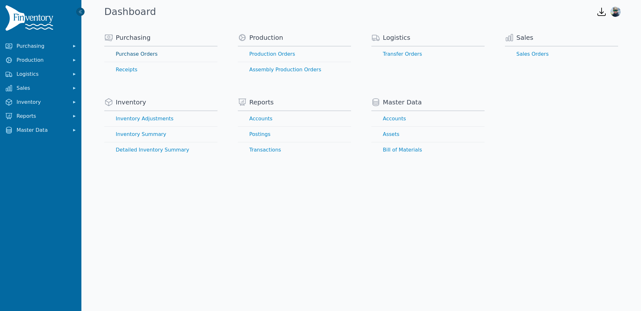  Describe the element at coordinates (616, 12) in the screenshot. I see `img: Karina Wright` at that location.